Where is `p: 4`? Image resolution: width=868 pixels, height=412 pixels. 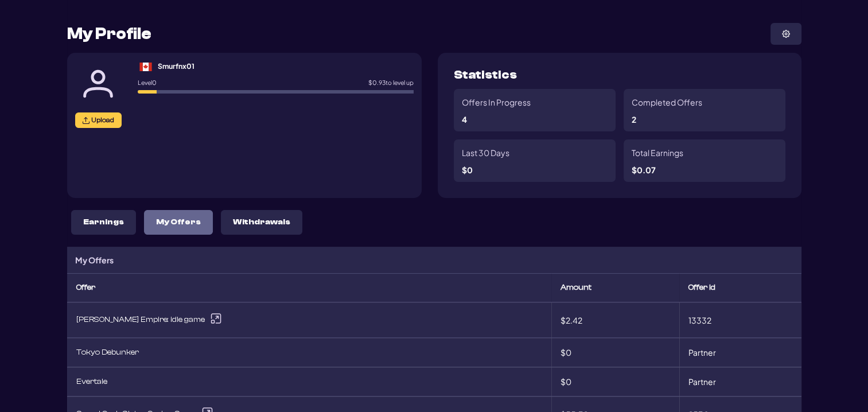
p: 4 is located at coordinates (464, 120).